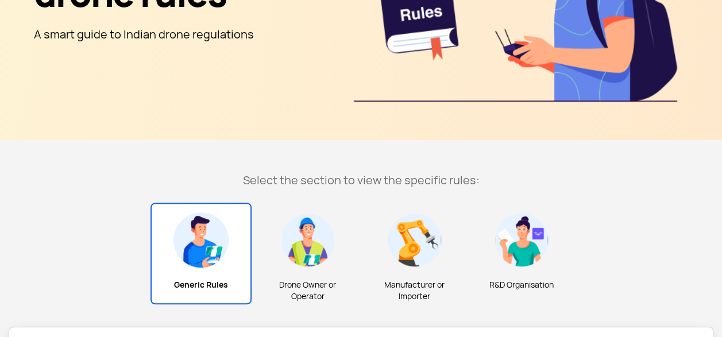 The width and height of the screenshot is (722, 337). I want to click on span: Manufacturer or Importer, so click(414, 290).